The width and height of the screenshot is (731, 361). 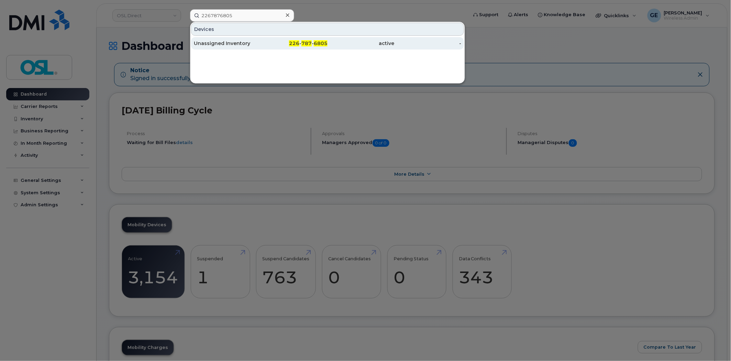 What do you see at coordinates (294, 43) in the screenshot?
I see `span: 226` at bounding box center [294, 43].